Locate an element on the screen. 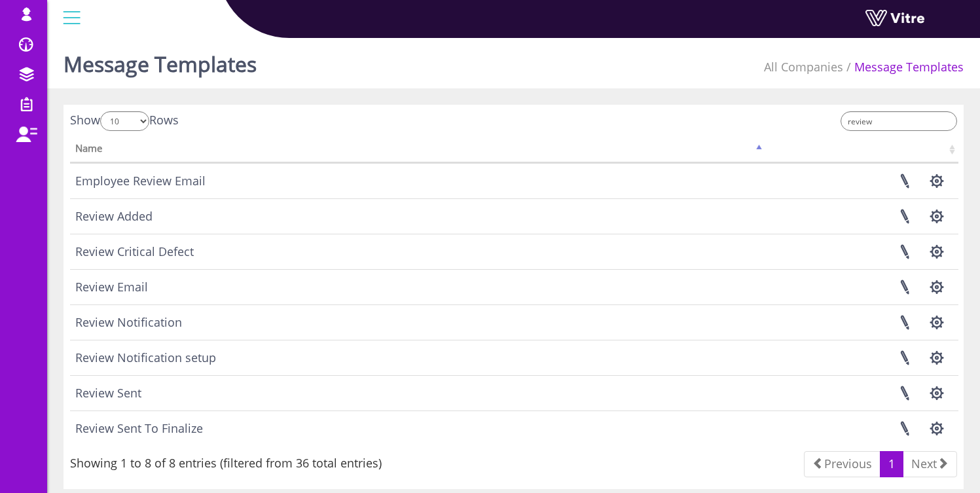 The height and width of the screenshot is (493, 980). select: ShowRows is located at coordinates (124, 121).